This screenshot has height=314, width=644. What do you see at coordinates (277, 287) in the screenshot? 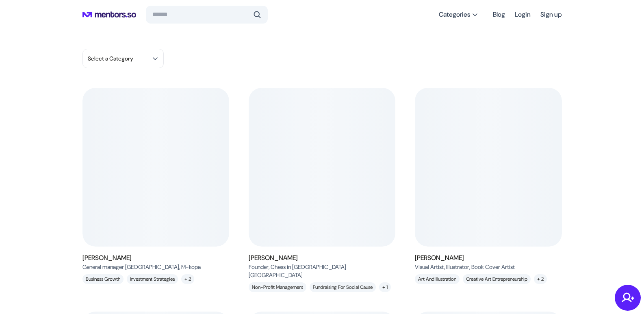
I see `p: Non-profit Management` at bounding box center [277, 287].